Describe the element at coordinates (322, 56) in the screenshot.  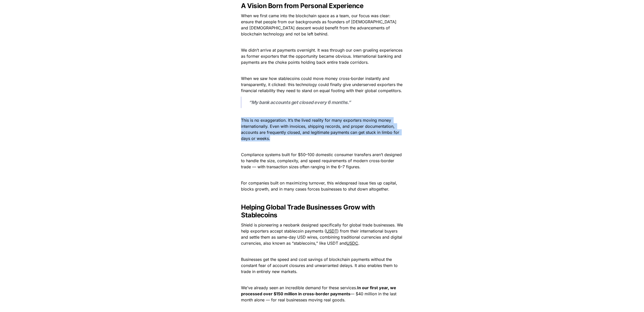
I see `span: We didn’t arrive at payments overnight. It was through our own grueling experiences as former exp...` at that location.